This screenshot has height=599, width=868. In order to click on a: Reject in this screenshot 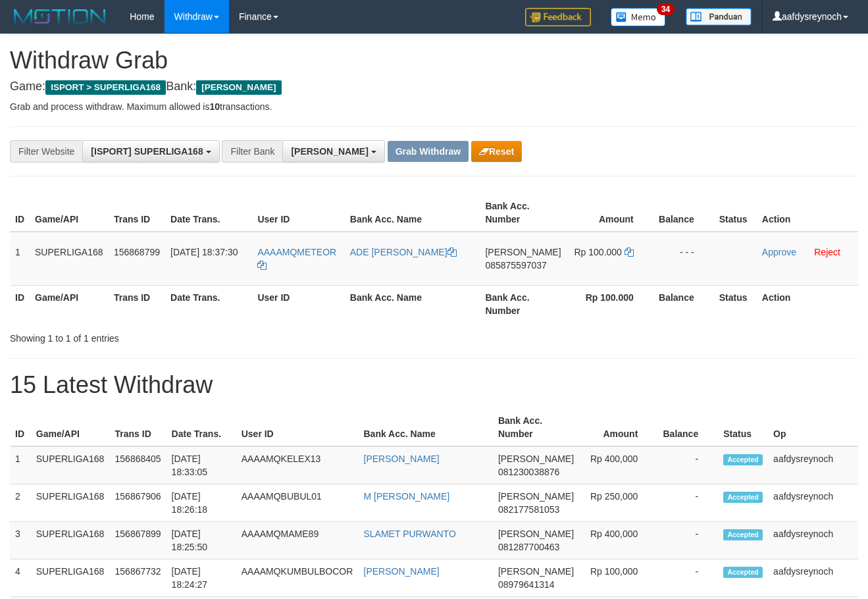, I will do `click(827, 252)`.